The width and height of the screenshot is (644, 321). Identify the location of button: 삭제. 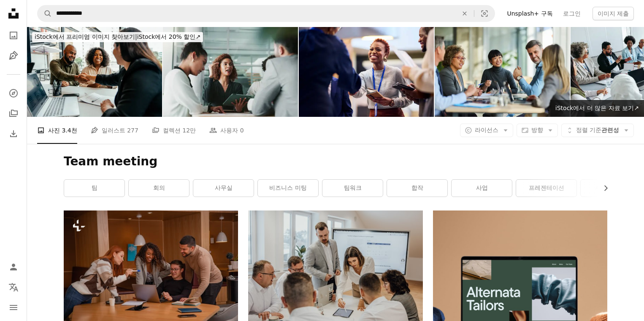
(464, 13).